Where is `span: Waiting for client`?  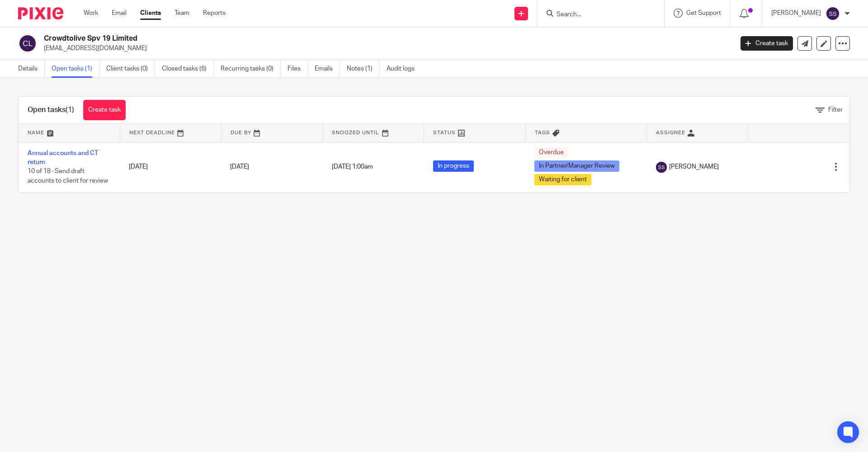 span: Waiting for client is located at coordinates (563, 180).